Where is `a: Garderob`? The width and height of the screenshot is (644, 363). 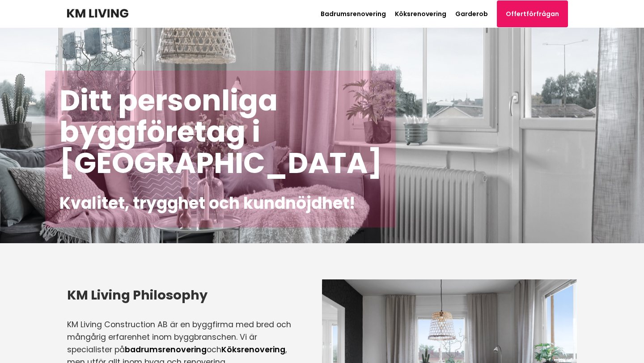 a: Garderob is located at coordinates (471, 14).